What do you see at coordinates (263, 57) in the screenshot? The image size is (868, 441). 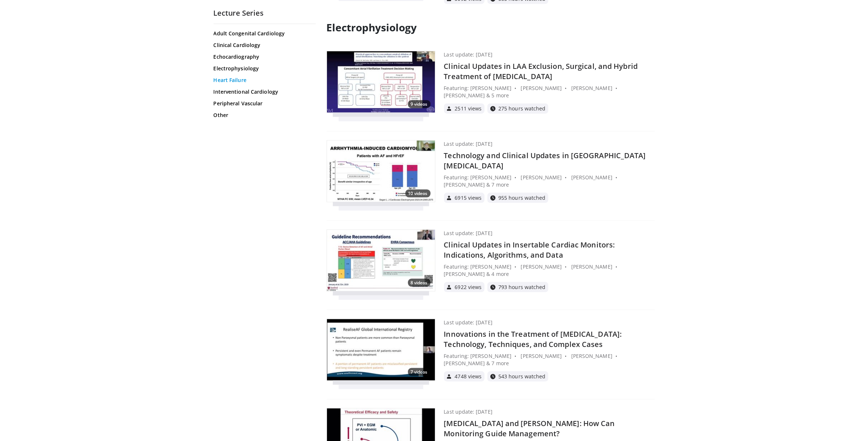 I see `a: Echocardiography` at bounding box center [263, 57].